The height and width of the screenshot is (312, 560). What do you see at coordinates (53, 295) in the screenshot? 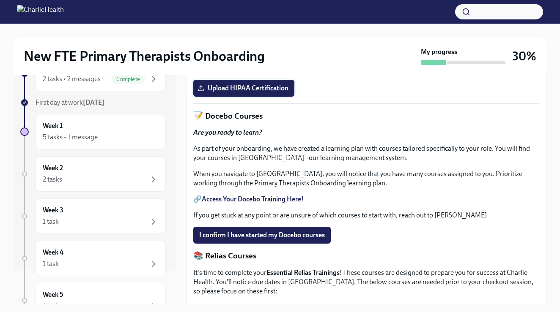
I see `h6: Week 5` at bounding box center [53, 295].